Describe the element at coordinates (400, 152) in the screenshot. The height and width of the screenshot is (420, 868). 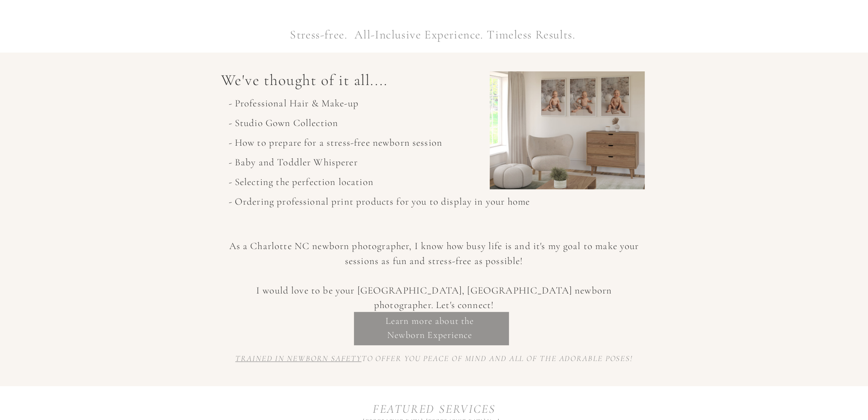
I see `p: - Professional Hair & Make-up - Studio Gown Collection - How to prepare for a stress-free newborn...` at that location.